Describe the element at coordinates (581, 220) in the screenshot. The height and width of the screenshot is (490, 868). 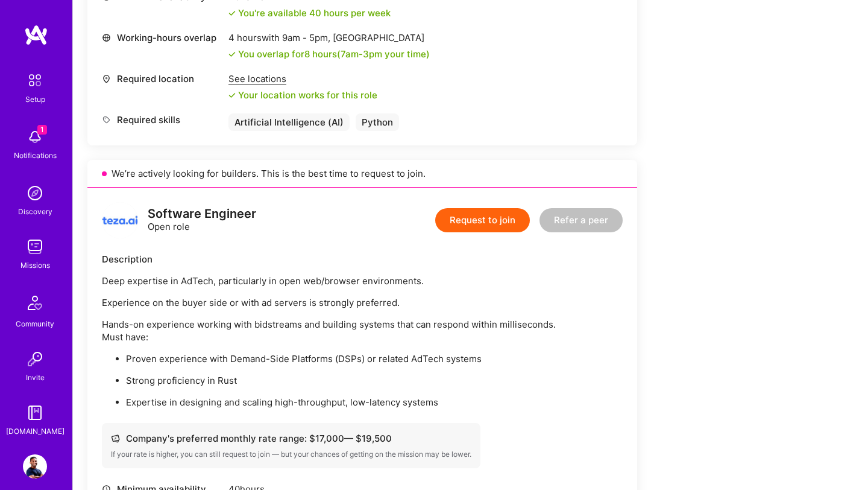
I see `button: Refer a peer` at that location.